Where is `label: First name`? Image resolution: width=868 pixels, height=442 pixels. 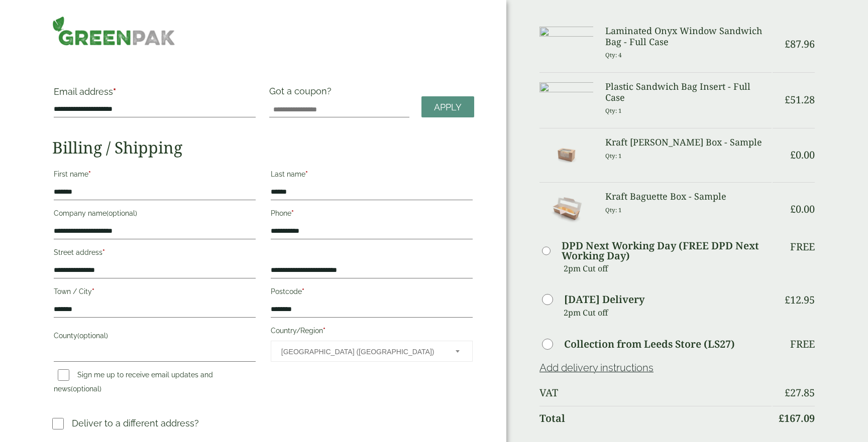 label: First name is located at coordinates (155, 175).